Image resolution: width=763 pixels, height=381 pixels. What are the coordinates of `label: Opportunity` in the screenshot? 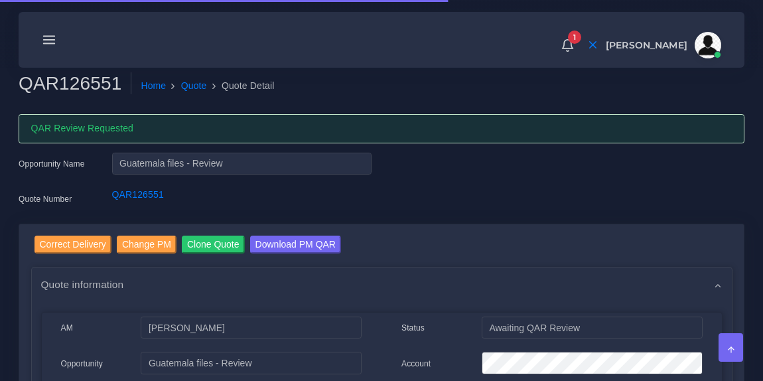 It's located at (82, 363).